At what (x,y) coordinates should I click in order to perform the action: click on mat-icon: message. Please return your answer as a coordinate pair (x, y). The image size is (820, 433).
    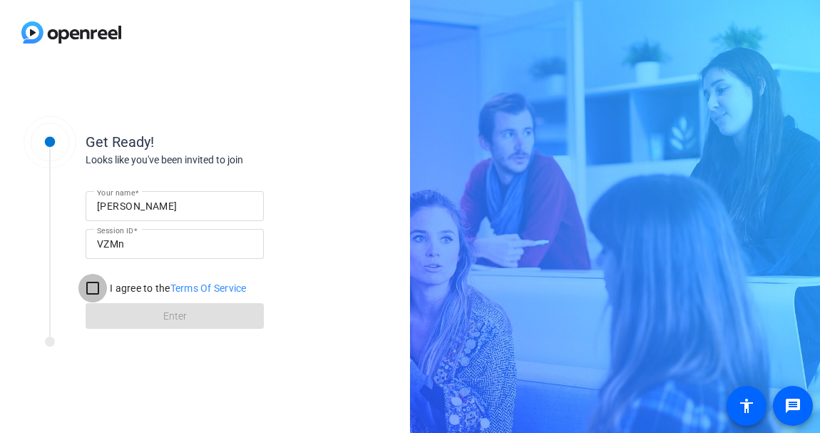
    Looking at the image, I should click on (793, 406).